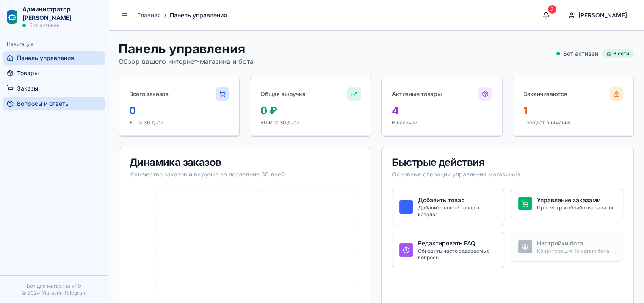 Image resolution: width=644 pixels, height=303 pixels. Describe the element at coordinates (310, 123) in the screenshot. I see `p: +0 ₽ за 30 дней` at that location.